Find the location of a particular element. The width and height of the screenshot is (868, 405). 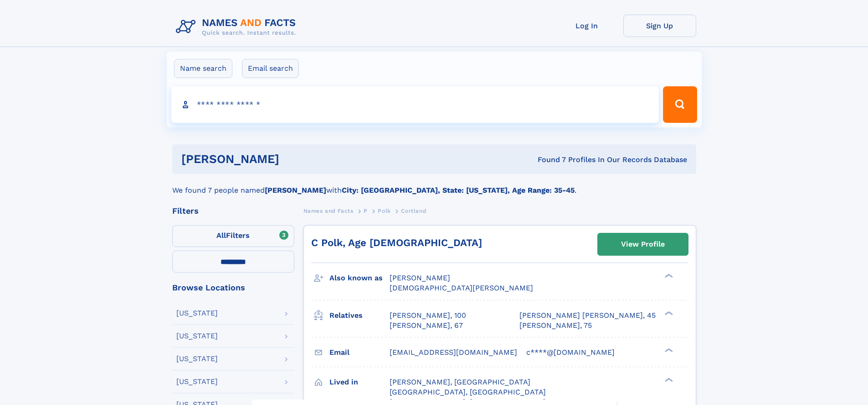

div: Found 7 Profiles In Our Records Database is located at coordinates (548, 159).